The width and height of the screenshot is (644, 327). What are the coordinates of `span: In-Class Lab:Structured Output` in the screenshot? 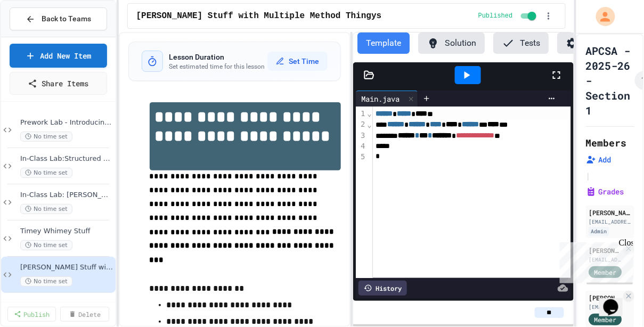 It's located at (67, 158).